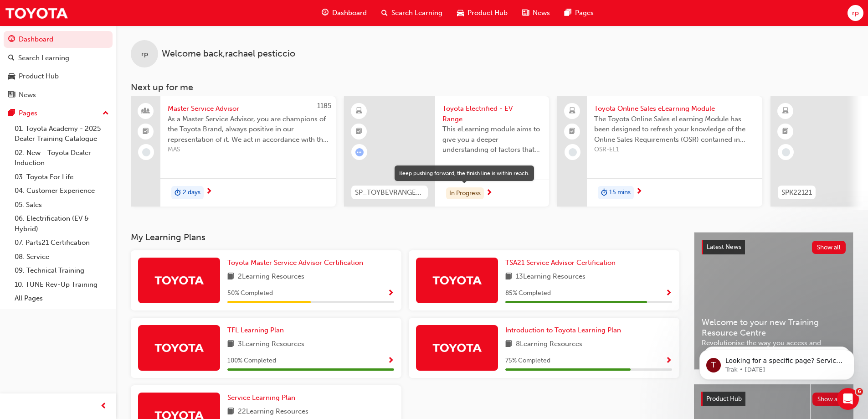 Image resolution: width=868 pixels, height=419 pixels. I want to click on span: Pages, so click(584, 13).